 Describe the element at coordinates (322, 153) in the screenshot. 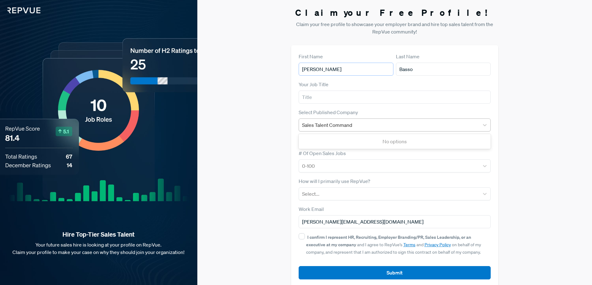

I see `label: # Of Open Sales Jobs` at that location.